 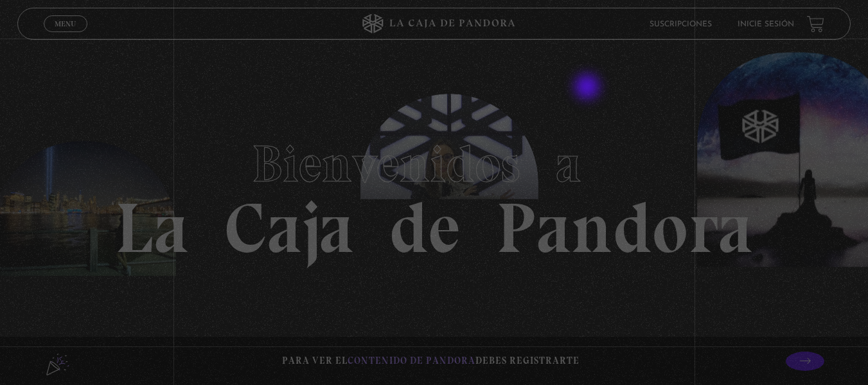 I want to click on span: Bienvenidos a, so click(x=434, y=164).